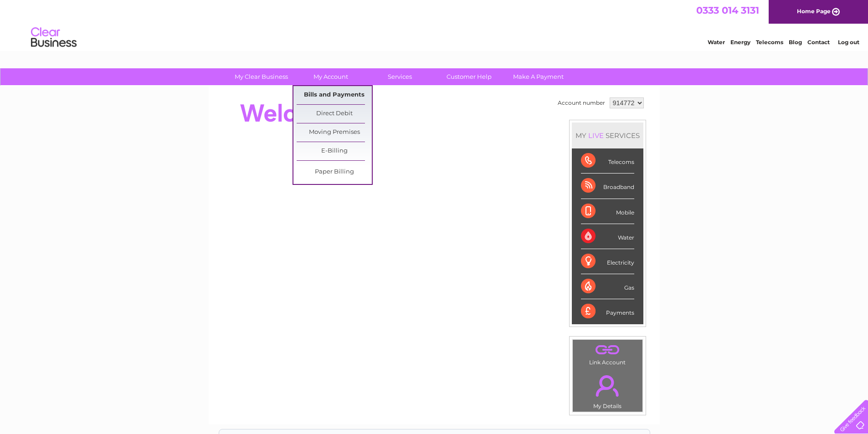  I want to click on a: Water, so click(716, 42).